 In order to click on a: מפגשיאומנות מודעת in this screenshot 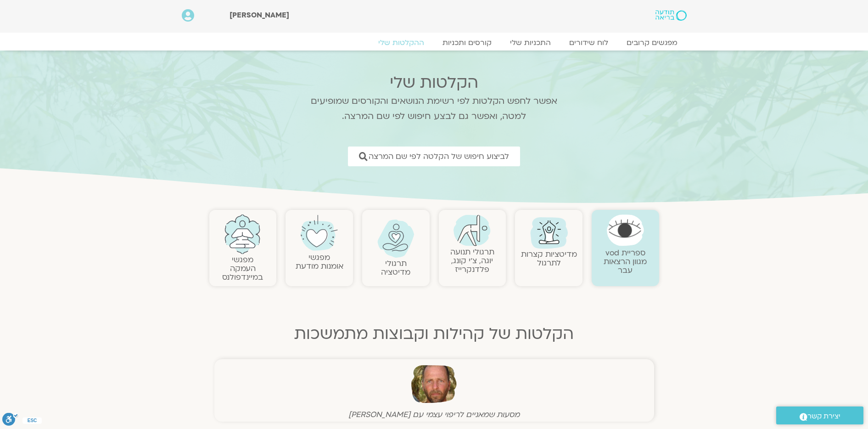, I will do `click(320, 262)`.